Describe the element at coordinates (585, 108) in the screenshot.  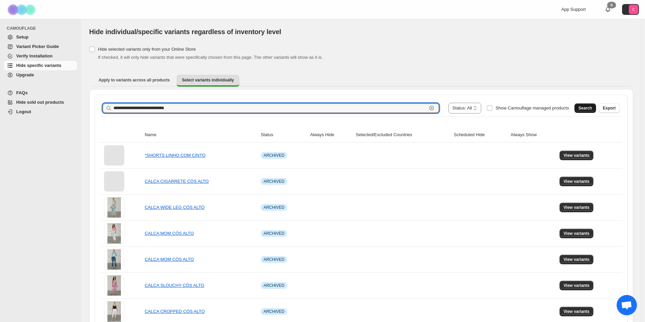
I see `span: Search` at that location.